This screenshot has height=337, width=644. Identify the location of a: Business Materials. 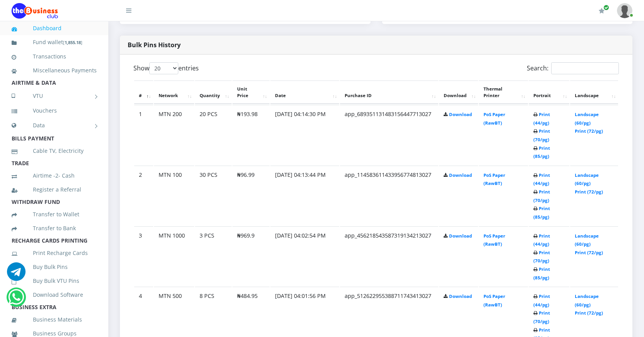
(54, 320).